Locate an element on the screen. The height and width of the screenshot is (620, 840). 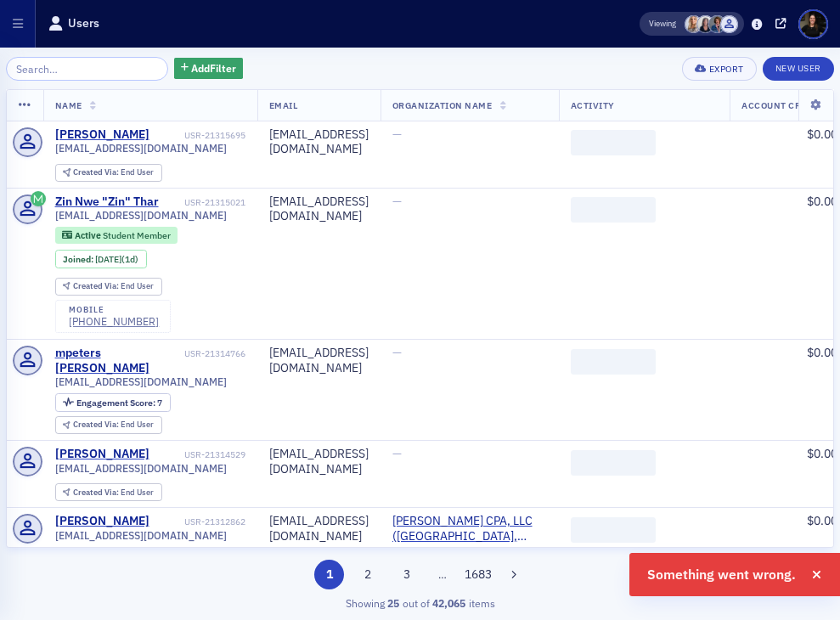
span: Email is located at coordinates (283, 105).